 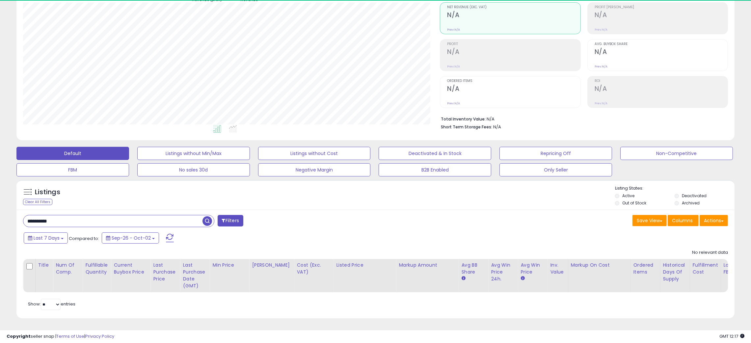 I want to click on a: Privacy Policy, so click(x=100, y=336).